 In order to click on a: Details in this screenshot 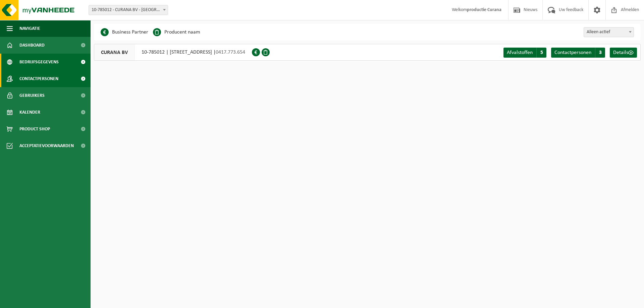, I will do `click(623, 53)`.